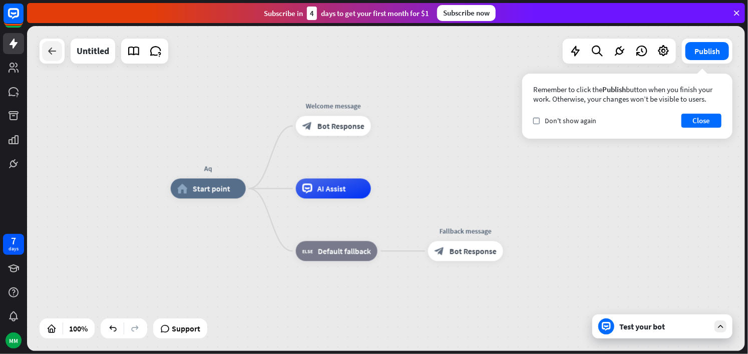 This screenshot has width=748, height=354. Describe the element at coordinates (333, 106) in the screenshot. I see `div: Welcome message` at that location.